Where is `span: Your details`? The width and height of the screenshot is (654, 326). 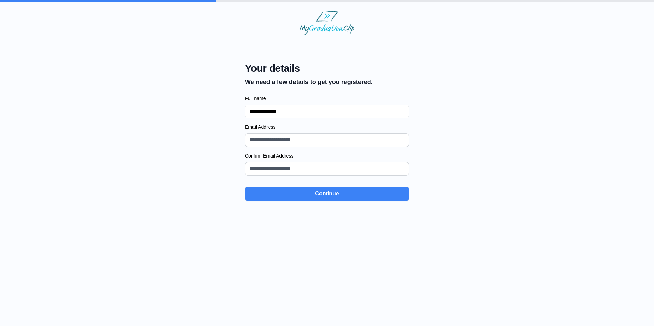 span: Your details is located at coordinates (309, 68).